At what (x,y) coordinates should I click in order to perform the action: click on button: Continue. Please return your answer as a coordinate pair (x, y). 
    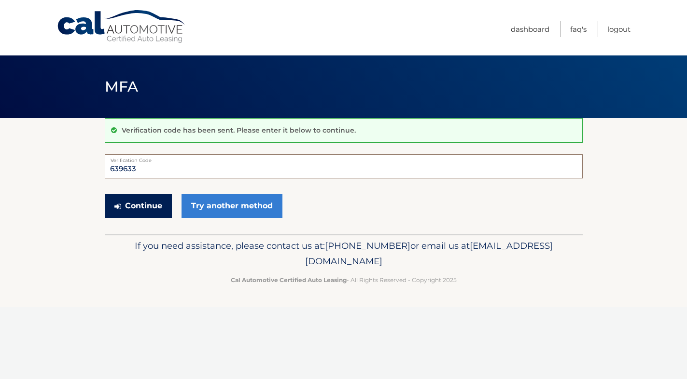
    Looking at the image, I should click on (138, 206).